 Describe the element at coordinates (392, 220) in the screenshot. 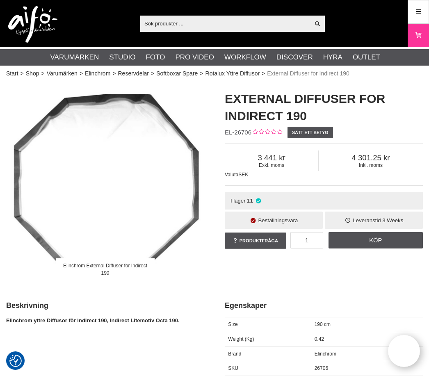

I see `span: 3 Weeks` at that location.